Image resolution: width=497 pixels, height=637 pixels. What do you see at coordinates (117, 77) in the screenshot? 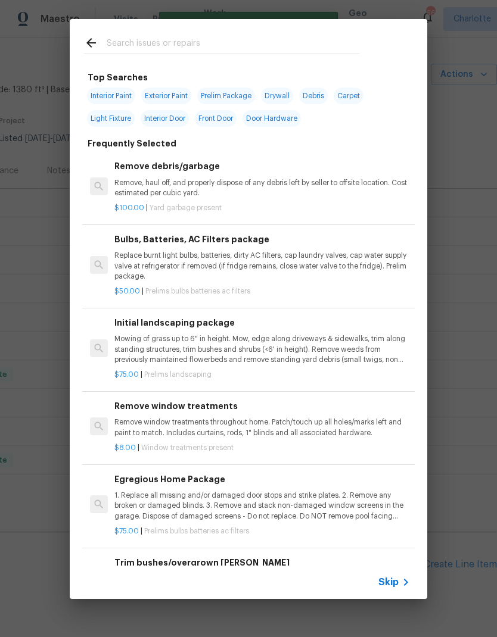
I see `h6: Top Searches` at bounding box center [117, 77].